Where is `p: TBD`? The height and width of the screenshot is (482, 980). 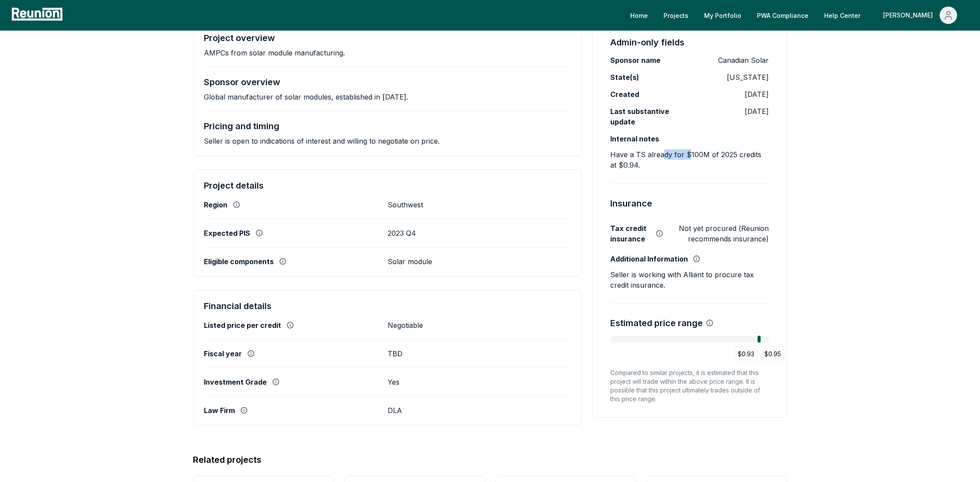 p: TBD is located at coordinates (395, 353).